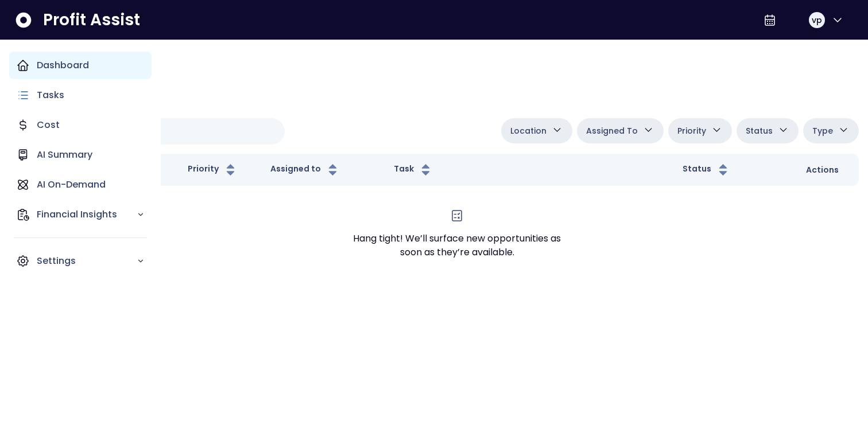  Describe the element at coordinates (705, 170) in the screenshot. I see `button: Status` at that location.